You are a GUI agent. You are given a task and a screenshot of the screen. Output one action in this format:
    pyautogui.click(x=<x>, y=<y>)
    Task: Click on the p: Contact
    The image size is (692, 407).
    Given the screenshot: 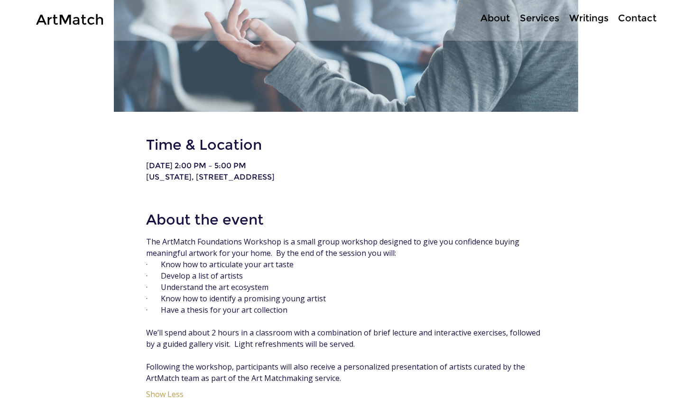 What is the action you would take?
    pyautogui.click(x=637, y=18)
    